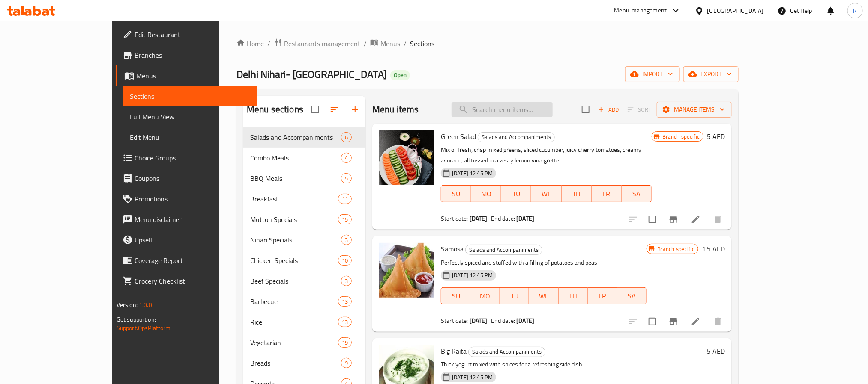 The image size is (868, 384). Describe the element at coordinates (304, 199) in the screenshot. I see `div: Breakfast11` at that location.